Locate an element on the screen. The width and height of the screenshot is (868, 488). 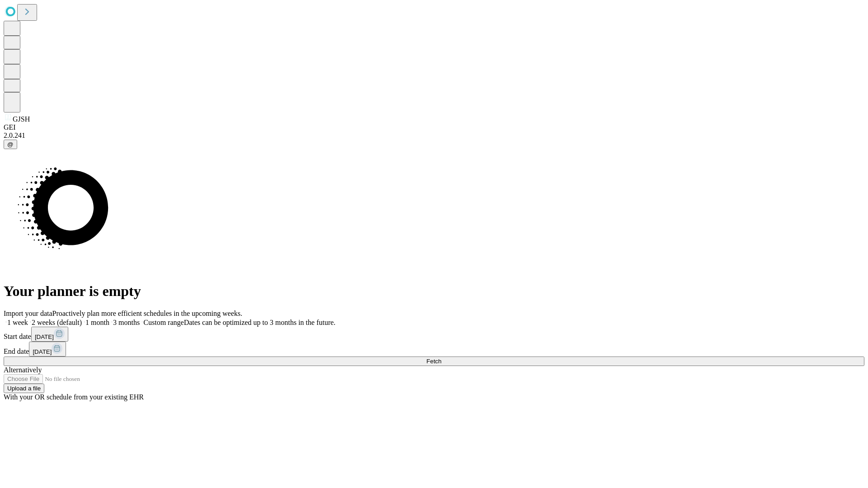
span: 1 month is located at coordinates (97, 322).